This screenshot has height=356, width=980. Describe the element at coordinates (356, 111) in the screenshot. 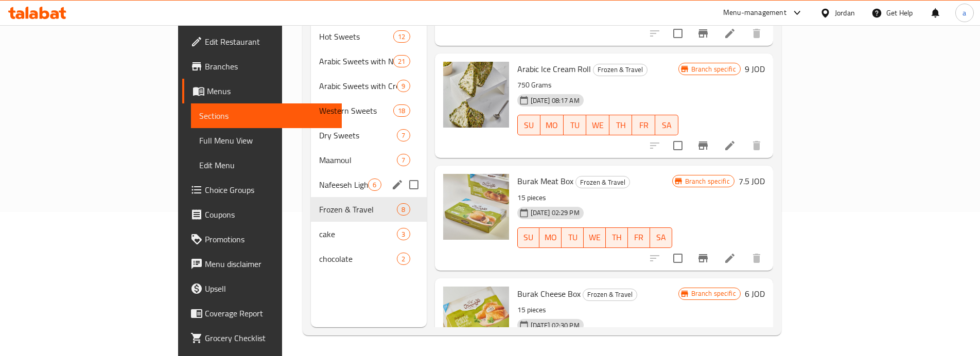

I see `span: Western Sweets` at that location.